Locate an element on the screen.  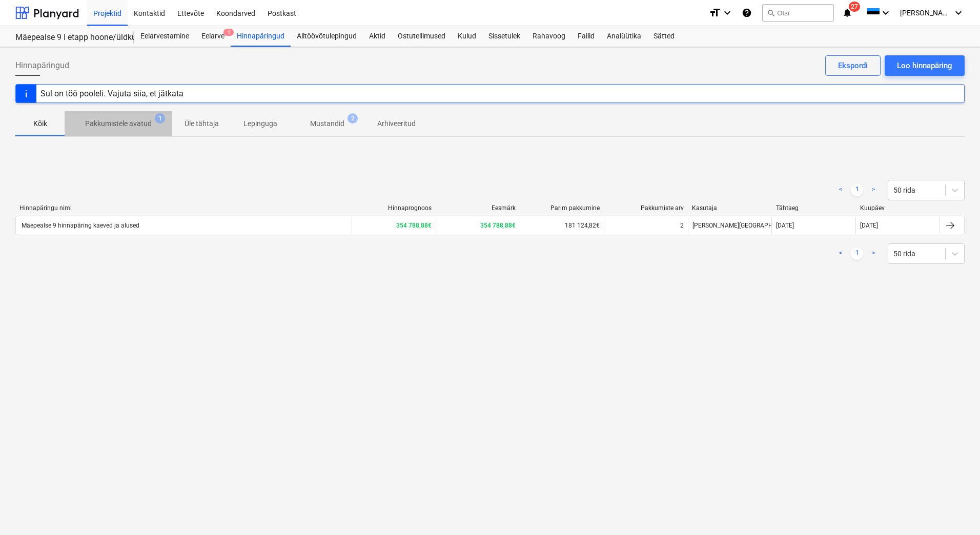
div: Sul on töö pooleli. Vajuta siia, et jätkata is located at coordinates (112, 93).